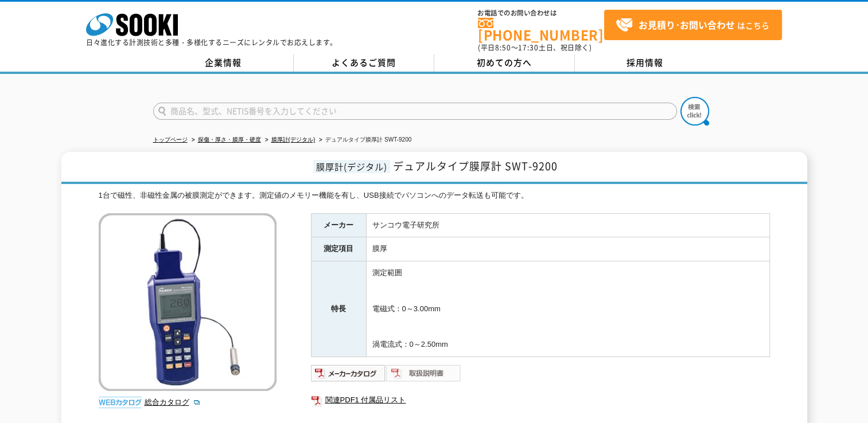 This screenshot has height=423, width=868. Describe the element at coordinates (188, 302) in the screenshot. I see `img: デュアルタイプ膜厚計 SWT-9200` at that location.